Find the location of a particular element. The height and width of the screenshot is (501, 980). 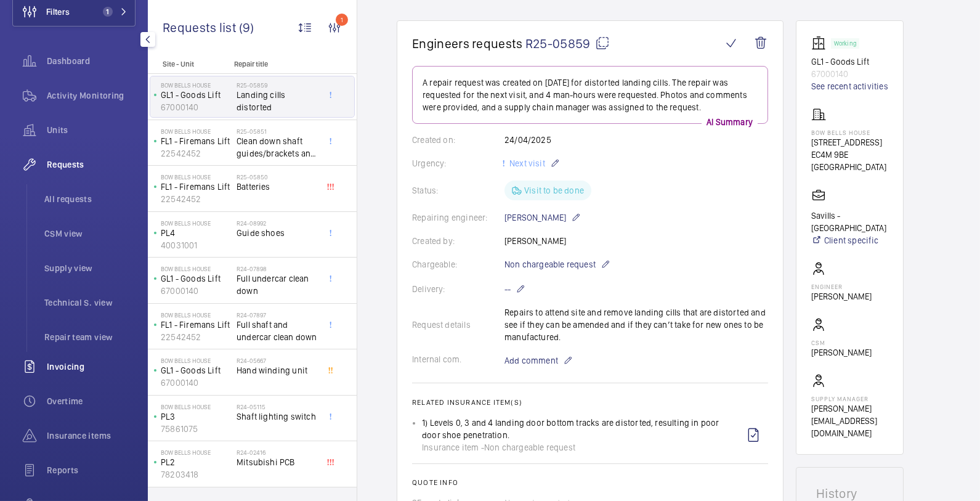

h2: R24-07898 is located at coordinates (277, 269).